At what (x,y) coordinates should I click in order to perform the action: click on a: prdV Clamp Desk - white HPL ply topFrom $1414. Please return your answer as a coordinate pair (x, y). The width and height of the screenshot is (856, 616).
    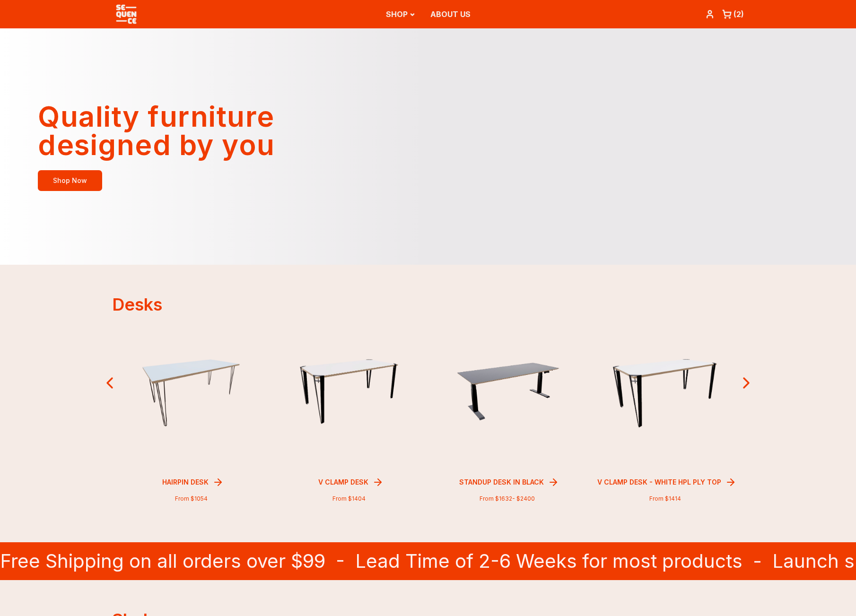
    Looking at the image, I should click on (665, 408).